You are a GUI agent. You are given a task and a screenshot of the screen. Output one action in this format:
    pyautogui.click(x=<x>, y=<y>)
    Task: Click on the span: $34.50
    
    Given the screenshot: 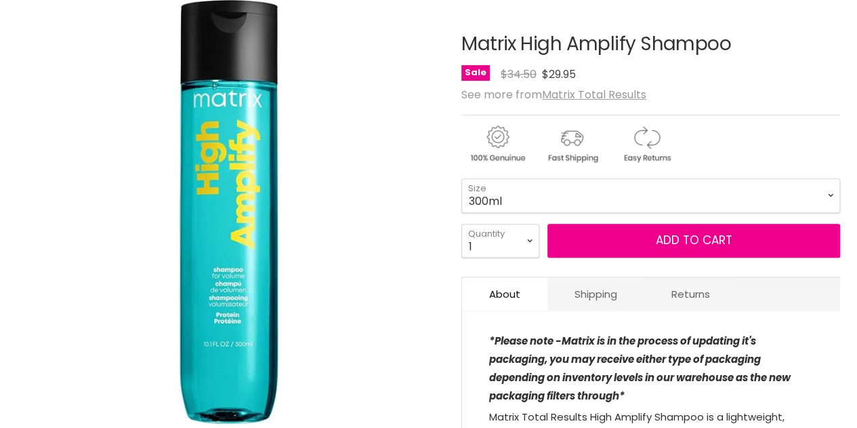 What is the action you would take?
    pyautogui.click(x=518, y=74)
    